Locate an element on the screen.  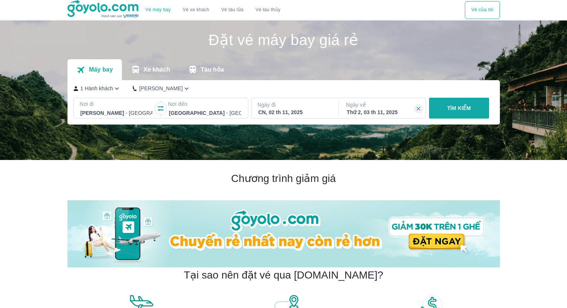
button: Vé tàu thủy is located at coordinates (268, 10).